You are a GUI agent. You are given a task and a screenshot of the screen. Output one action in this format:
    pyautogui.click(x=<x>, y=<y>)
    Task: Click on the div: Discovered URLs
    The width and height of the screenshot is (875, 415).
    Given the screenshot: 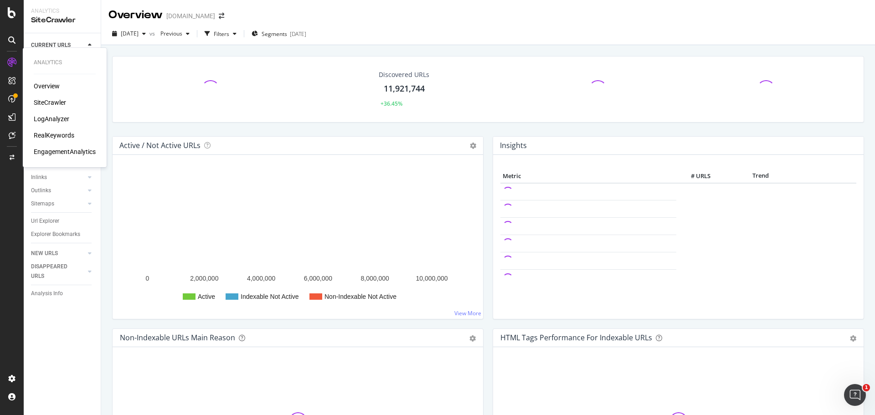 What is the action you would take?
    pyautogui.click(x=404, y=75)
    